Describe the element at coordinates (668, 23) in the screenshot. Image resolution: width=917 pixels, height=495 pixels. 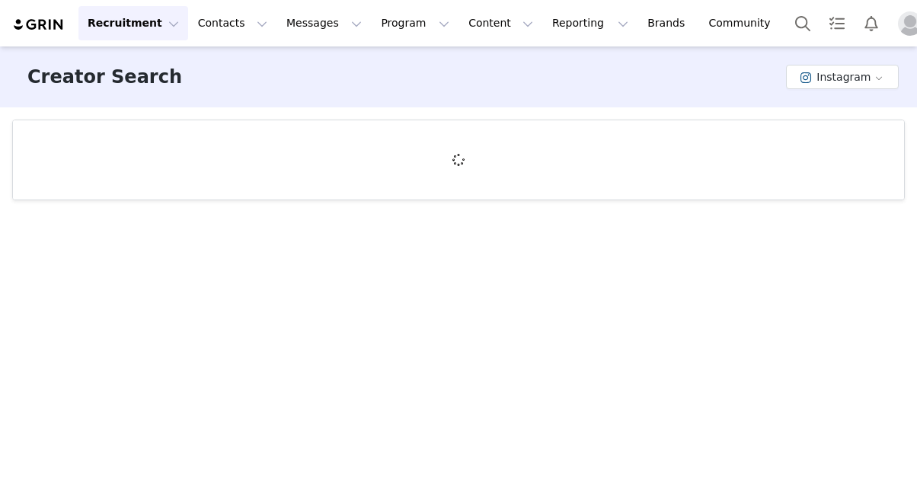
I see `a: Brands` at that location.